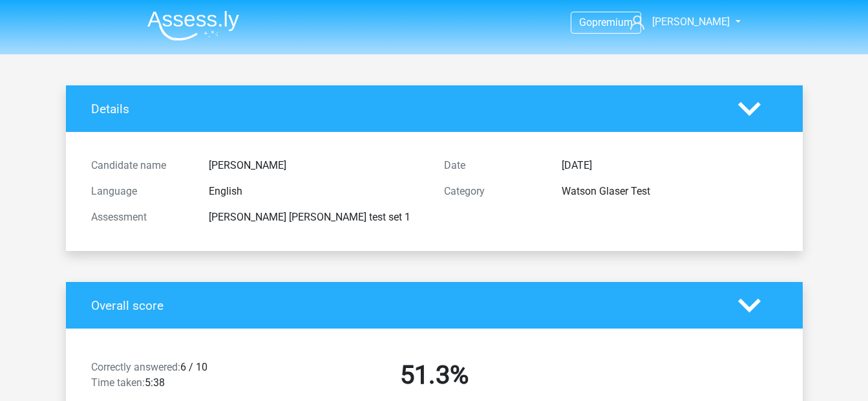  I want to click on div: 6 / 10 5:38, so click(170, 378).